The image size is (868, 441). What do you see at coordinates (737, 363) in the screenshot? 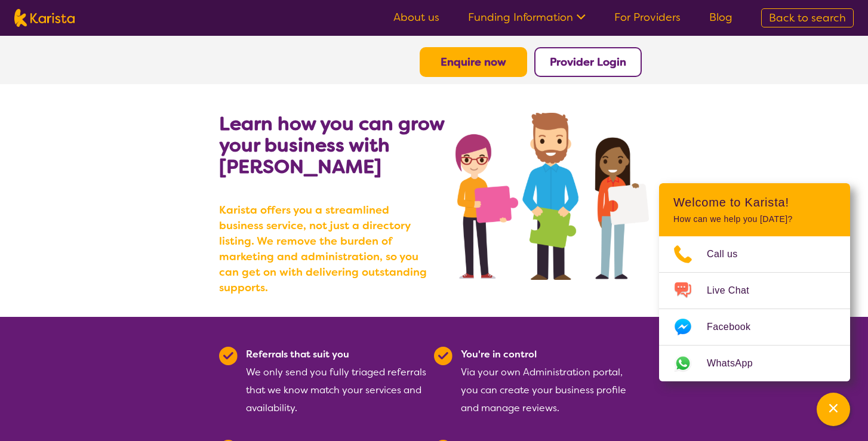
I see `span: WhatsApp` at bounding box center [737, 363].